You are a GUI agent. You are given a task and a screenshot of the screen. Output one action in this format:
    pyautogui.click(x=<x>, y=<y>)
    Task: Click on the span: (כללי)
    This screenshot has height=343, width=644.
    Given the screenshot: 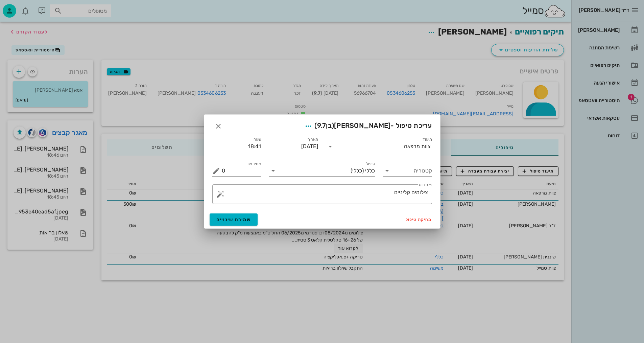 What is the action you would take?
    pyautogui.click(x=357, y=171)
    